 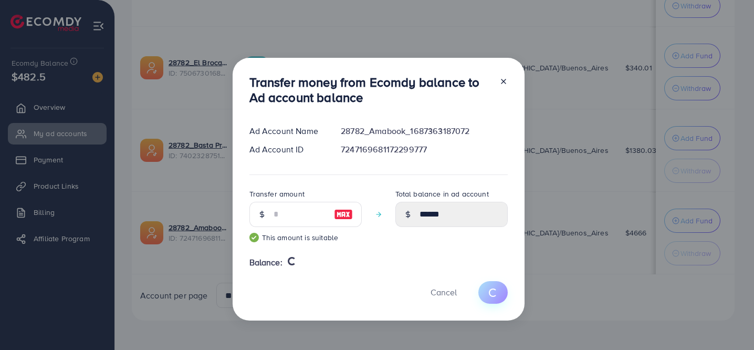 I want to click on label: Transfer amount, so click(x=277, y=194).